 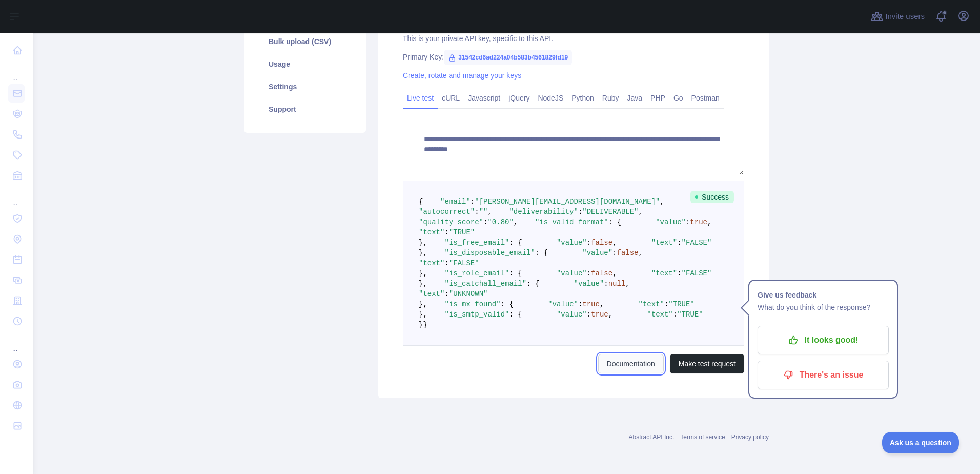 What do you see at coordinates (707, 364) in the screenshot?
I see `button: Make test request` at bounding box center [707, 364].